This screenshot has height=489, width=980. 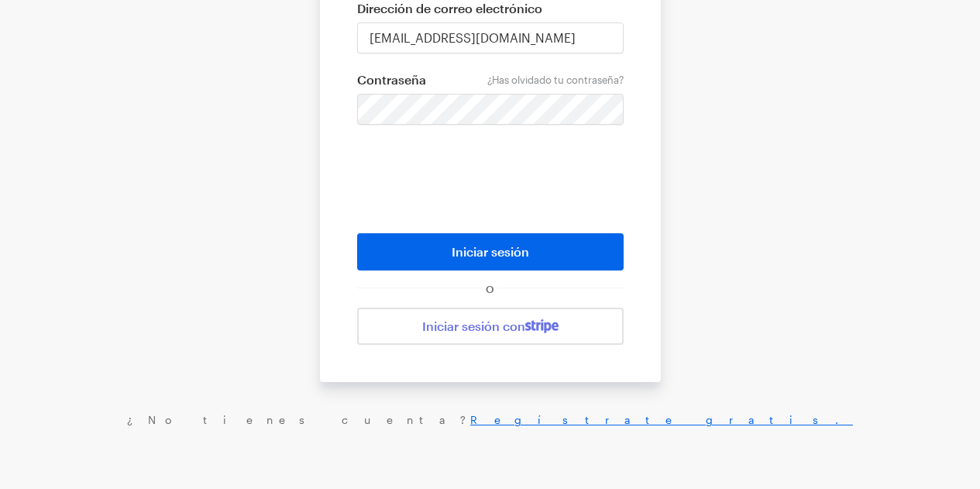 What do you see at coordinates (490, 327) in the screenshot?
I see `a: Iniciar sesión con` at bounding box center [490, 327].